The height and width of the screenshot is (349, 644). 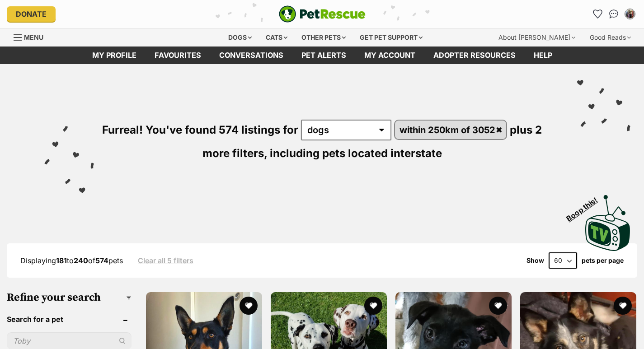 I want to click on span: Show, so click(x=535, y=261).